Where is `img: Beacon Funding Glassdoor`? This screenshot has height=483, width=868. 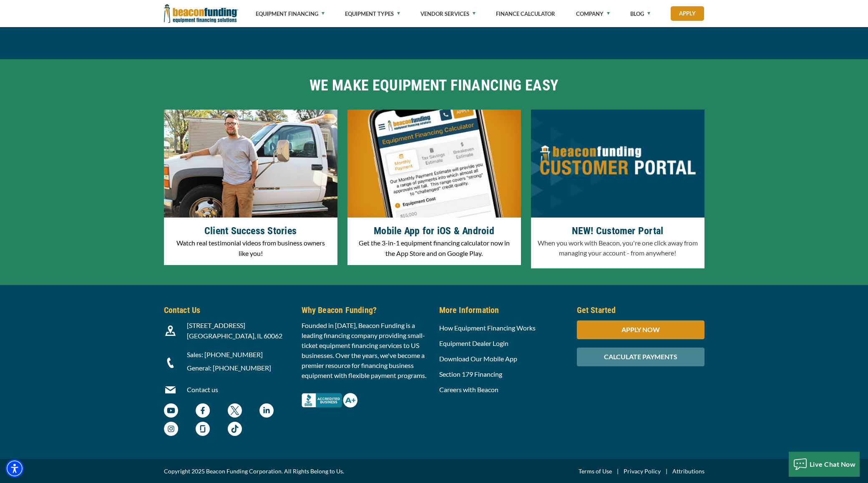 img: Beacon Funding Glassdoor is located at coordinates (202, 429).